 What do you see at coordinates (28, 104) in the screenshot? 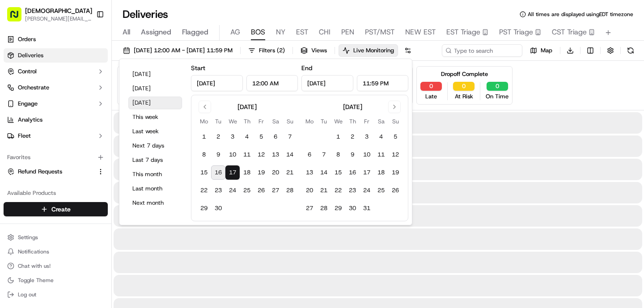
I see `span: Engage` at bounding box center [28, 104].